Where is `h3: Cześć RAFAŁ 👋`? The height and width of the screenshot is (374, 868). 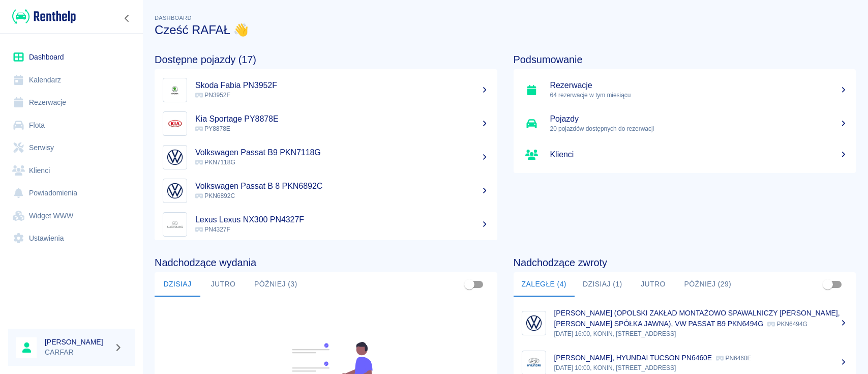 h3: Cześć RAFAŁ 👋 is located at coordinates (505, 30).